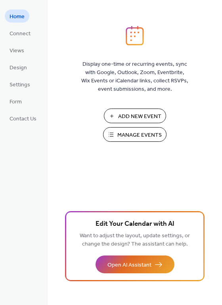  I want to click on span: Manage Events, so click(139, 135).